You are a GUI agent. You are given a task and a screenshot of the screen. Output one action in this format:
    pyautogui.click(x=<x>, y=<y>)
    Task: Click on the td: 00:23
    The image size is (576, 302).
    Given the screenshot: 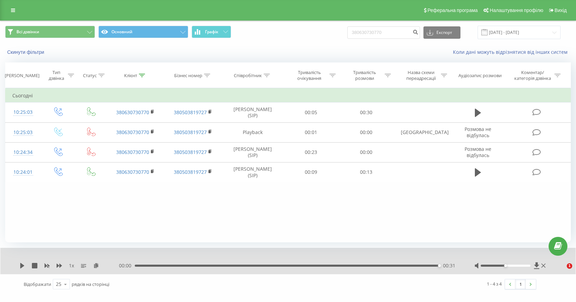 What is the action you would take?
    pyautogui.click(x=311, y=152)
    